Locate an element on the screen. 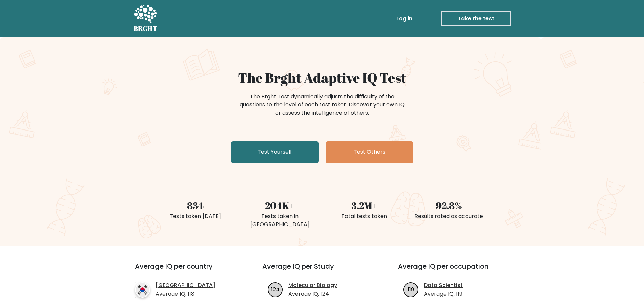 The width and height of the screenshot is (644, 308). div: 3.2M+ is located at coordinates (364, 205).